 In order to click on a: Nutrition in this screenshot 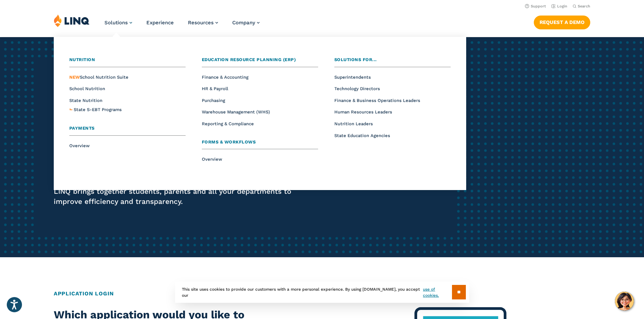, I will do `click(127, 62)`.